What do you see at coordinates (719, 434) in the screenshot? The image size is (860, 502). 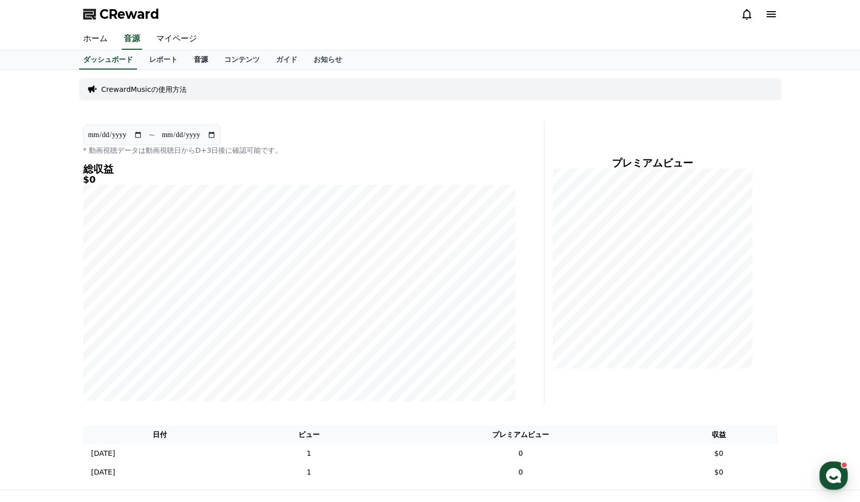 I see `th: 収益` at bounding box center [719, 434].